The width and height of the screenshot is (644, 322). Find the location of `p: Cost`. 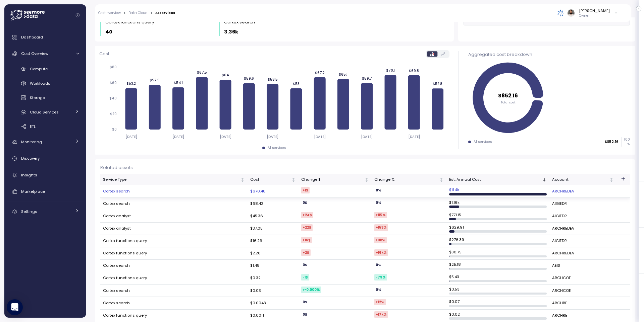

p: Cost is located at coordinates (104, 54).